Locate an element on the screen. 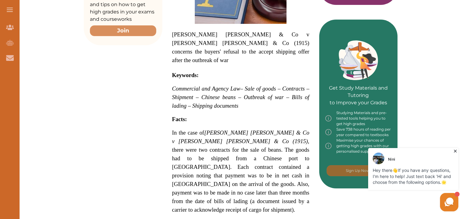 This screenshot has width=466, height=219. p: Get Study Materials and Tutoring to Improve your Grades is located at coordinates (358, 87).